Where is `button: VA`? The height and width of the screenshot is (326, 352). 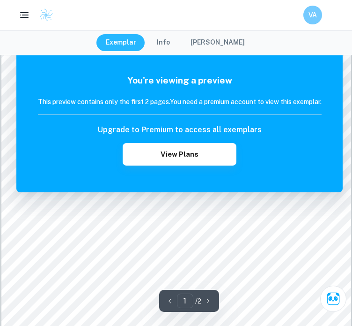
button: VA is located at coordinates (313, 15).